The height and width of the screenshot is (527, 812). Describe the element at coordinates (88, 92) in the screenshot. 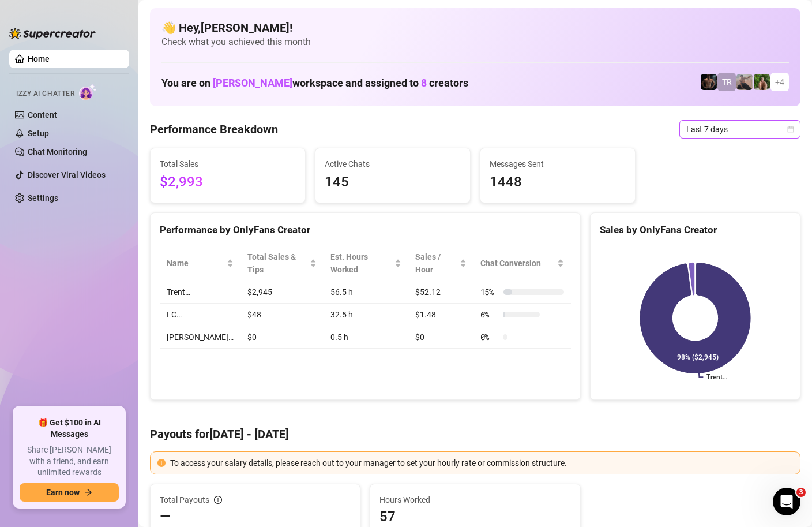

I see `img: AI Chatter` at that location.